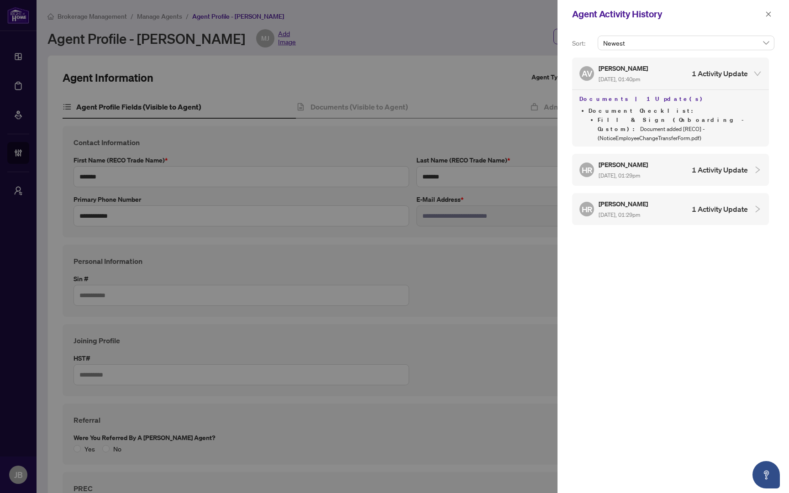 The height and width of the screenshot is (493, 789). Describe the element at coordinates (646, 110) in the screenshot. I see `span: Document Checklist :` at that location.